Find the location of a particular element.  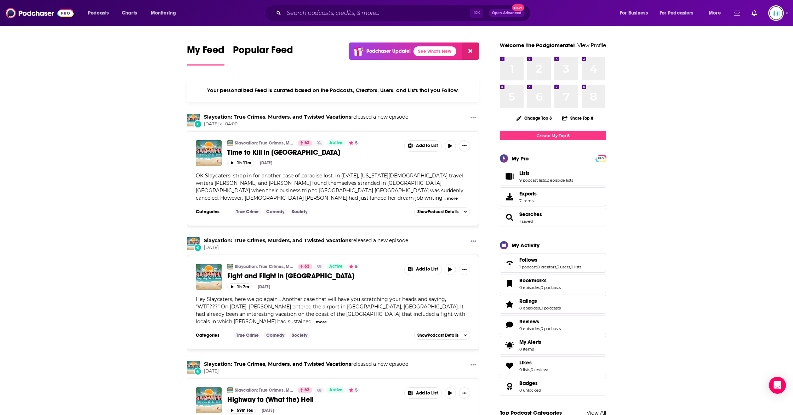

a: Exports is located at coordinates (553, 197).